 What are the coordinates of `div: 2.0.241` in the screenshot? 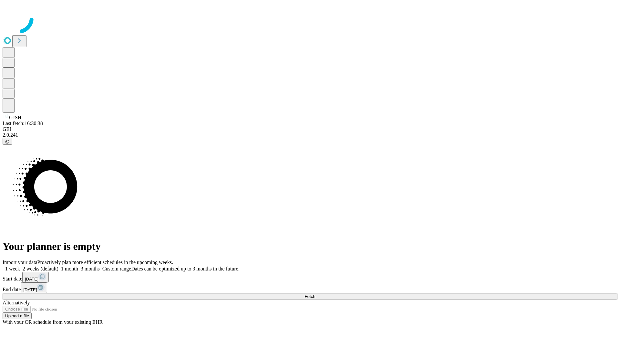 It's located at (310, 135).